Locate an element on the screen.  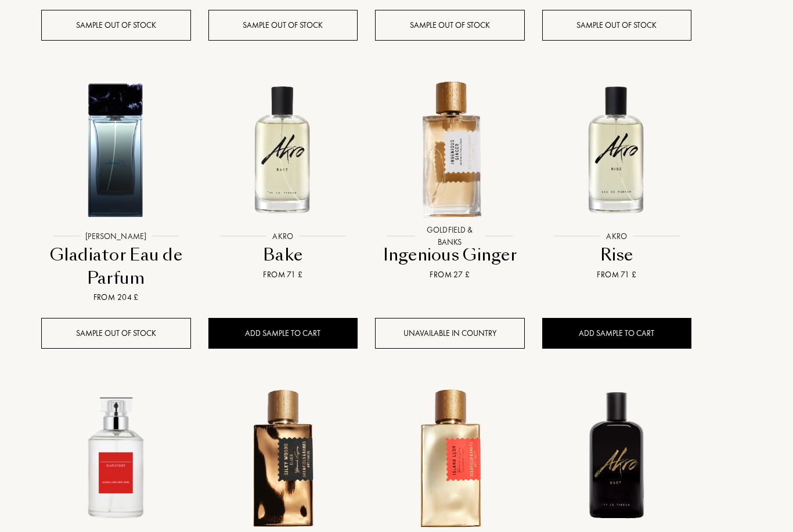
div: Ingenious Ginger is located at coordinates (450, 255).